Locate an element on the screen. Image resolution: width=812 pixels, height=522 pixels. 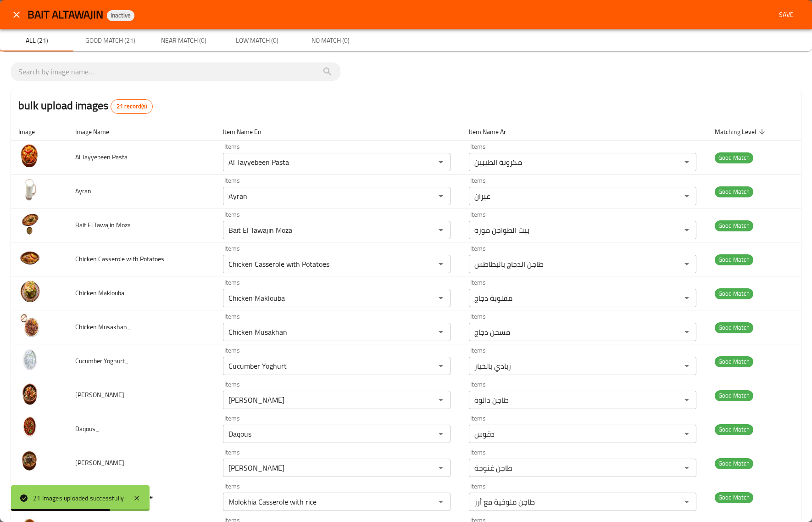
span: Daqous_ is located at coordinates (87, 429).